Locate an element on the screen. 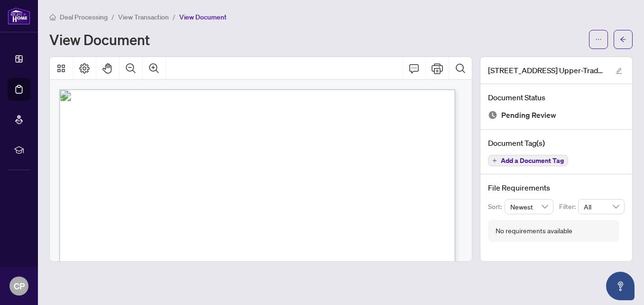  p: Filter: is located at coordinates (568, 206).